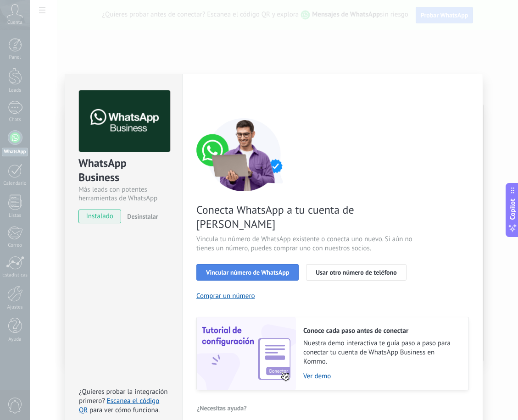 This screenshot has width=518, height=420. Describe the element at coordinates (247, 273) in the screenshot. I see `span: Vincular número de WhatsApp` at that location.